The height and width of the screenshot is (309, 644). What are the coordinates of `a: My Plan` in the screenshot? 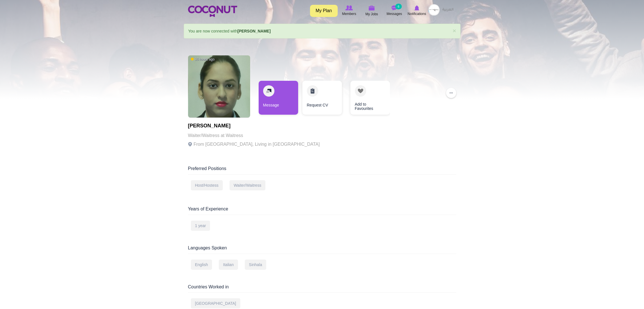 It's located at (324, 11).